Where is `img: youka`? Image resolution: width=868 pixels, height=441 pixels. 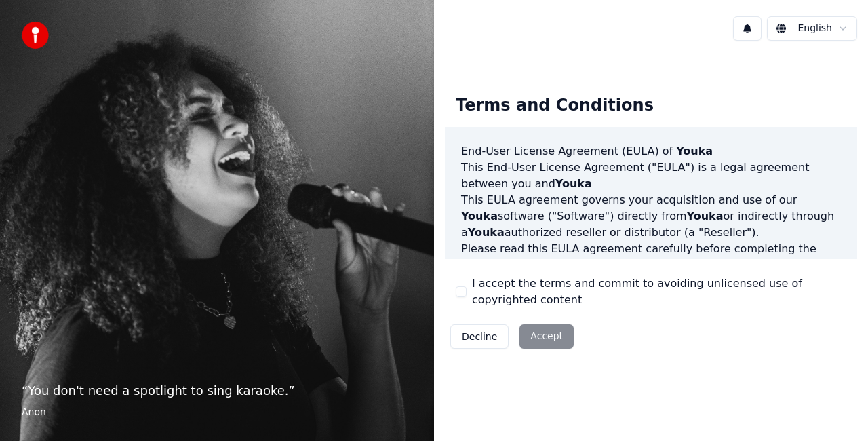 img: youka is located at coordinates (35, 35).